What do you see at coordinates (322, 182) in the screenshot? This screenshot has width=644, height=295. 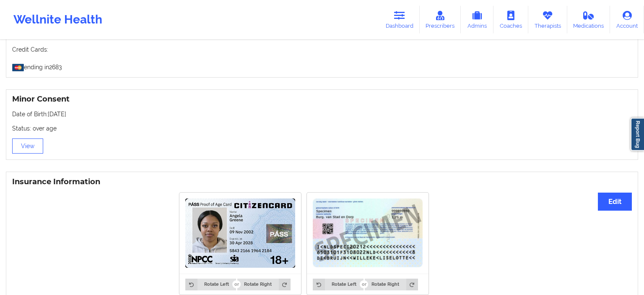 I see `h3: Insurance Information` at bounding box center [322, 182].